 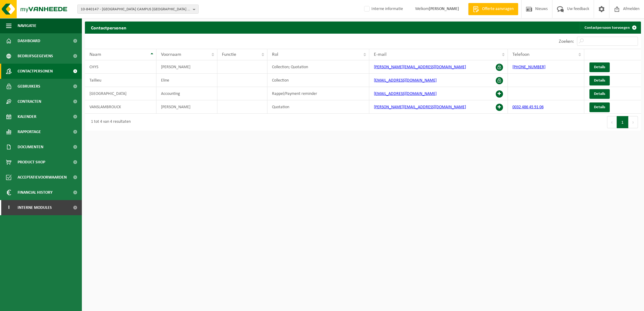 What do you see at coordinates (27, 117) in the screenshot?
I see `span: Kalender` at bounding box center [27, 117].